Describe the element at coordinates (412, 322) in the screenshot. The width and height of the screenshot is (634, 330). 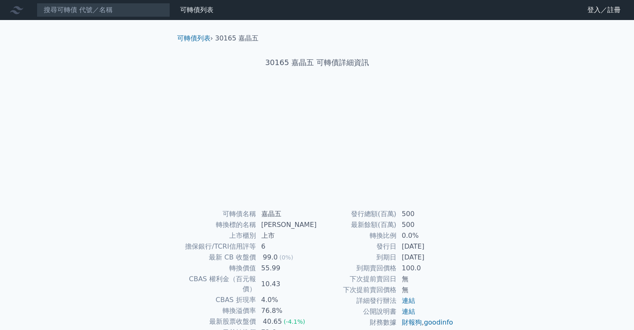
I see `a: 財報狗` at that location.